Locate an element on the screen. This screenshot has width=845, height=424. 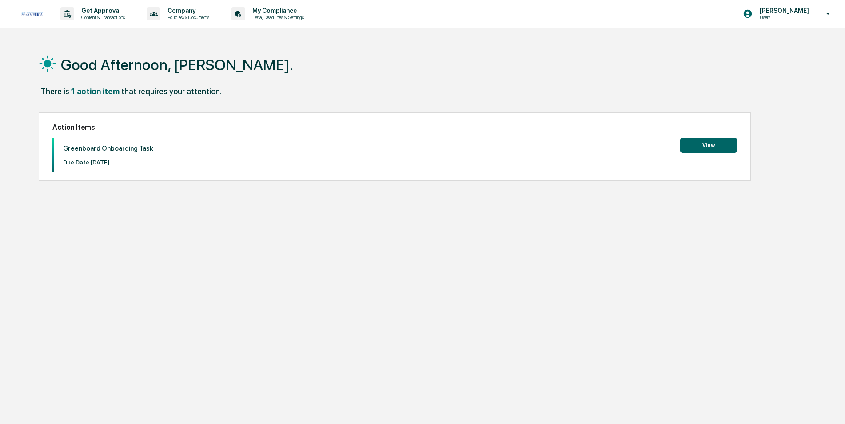
p: Policies & Documents is located at coordinates (187, 17).